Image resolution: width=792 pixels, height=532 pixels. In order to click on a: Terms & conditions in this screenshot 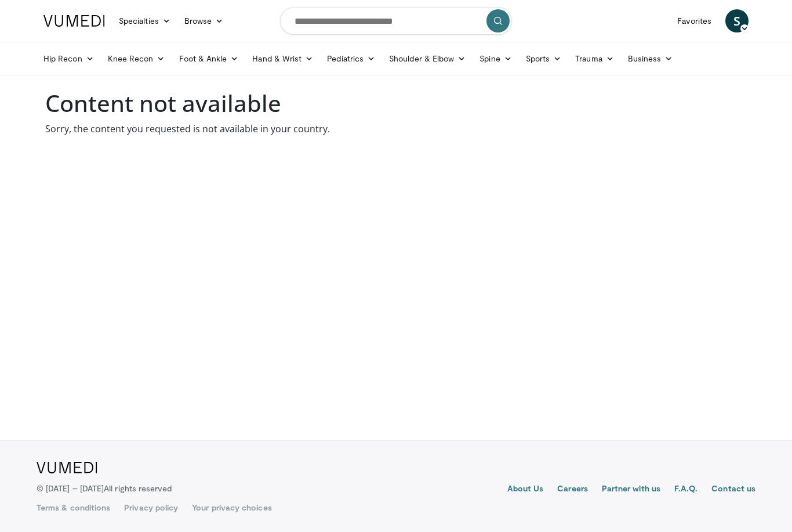, I will do `click(73, 507)`.